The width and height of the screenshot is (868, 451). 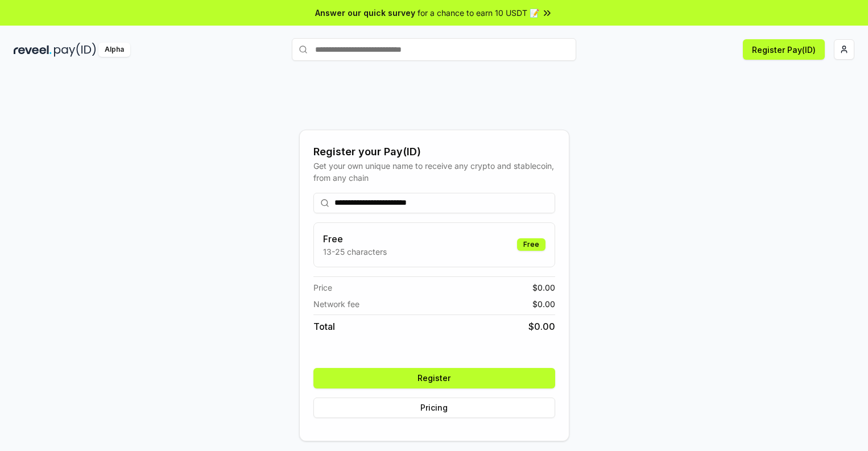 I want to click on button: Register, so click(x=434, y=379).